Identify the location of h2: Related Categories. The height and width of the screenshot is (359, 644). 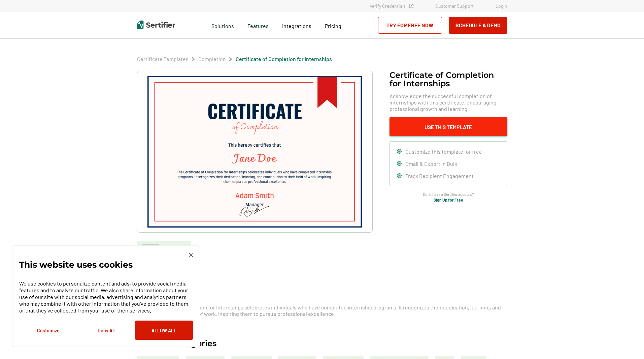
(177, 343).